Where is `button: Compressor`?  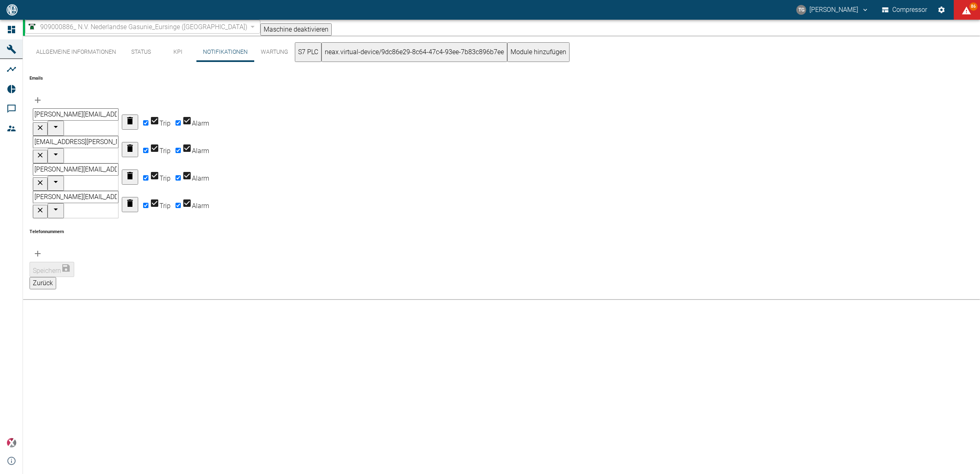 button: Compressor is located at coordinates (905, 10).